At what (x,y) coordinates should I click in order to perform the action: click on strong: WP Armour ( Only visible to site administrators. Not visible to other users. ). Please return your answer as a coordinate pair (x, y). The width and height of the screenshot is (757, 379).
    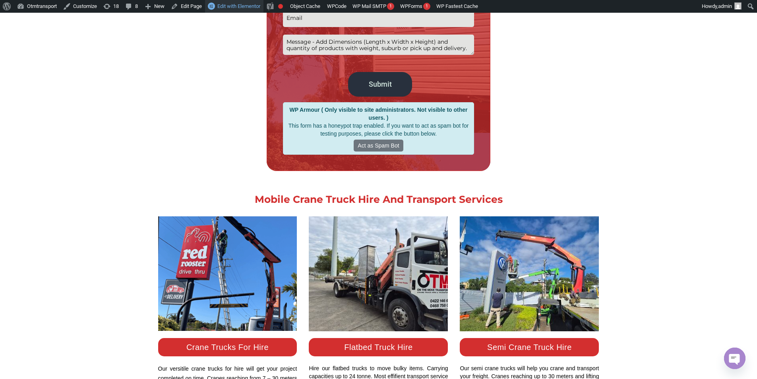
    Looking at the image, I should click on (378, 114).